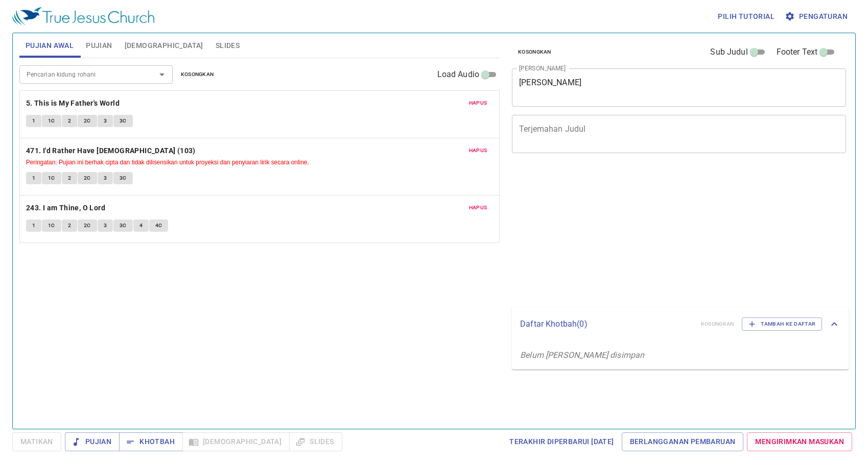  Describe the element at coordinates (800, 442) in the screenshot. I see `span: Mengirimkan Masukan` at that location.